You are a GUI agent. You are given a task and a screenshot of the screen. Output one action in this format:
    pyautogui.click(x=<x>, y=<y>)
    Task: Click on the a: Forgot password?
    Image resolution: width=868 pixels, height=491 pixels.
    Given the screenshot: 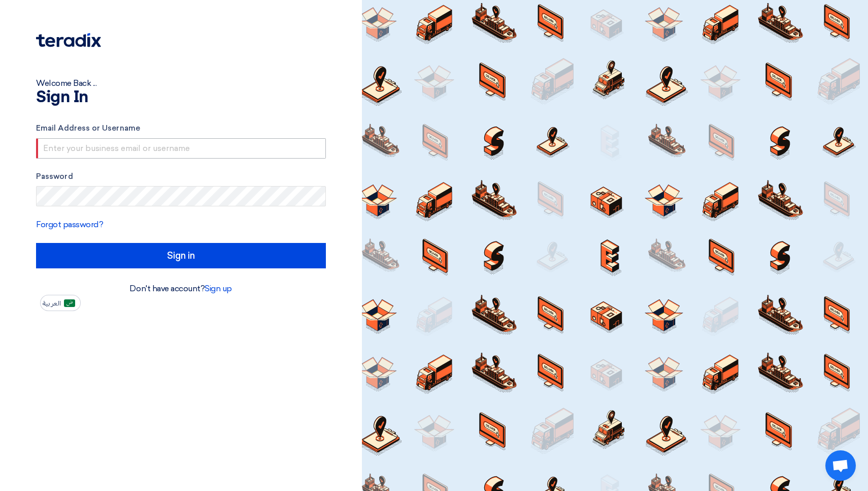 What is the action you would take?
    pyautogui.click(x=70, y=224)
    